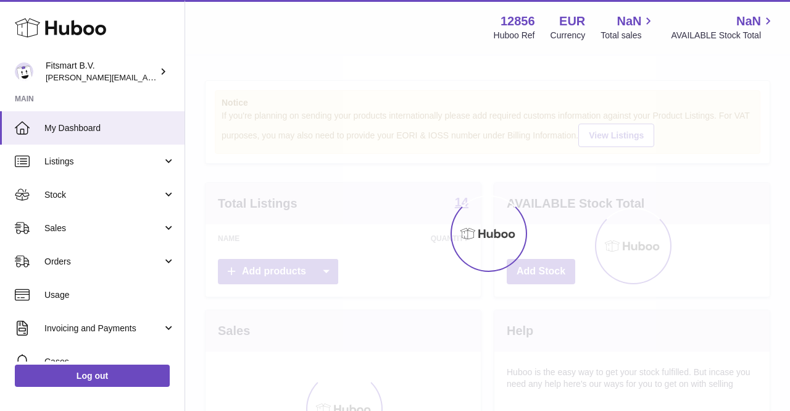  I want to click on div: Currency, so click(568, 35).